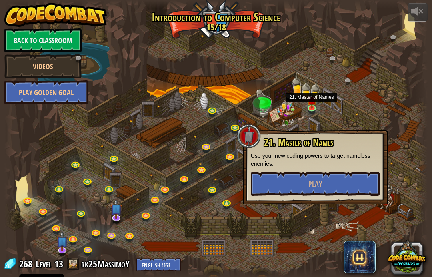 The width and height of the screenshot is (432, 277). Describe the element at coordinates (106, 264) in the screenshot. I see `a: rk25MassimoY` at that location.